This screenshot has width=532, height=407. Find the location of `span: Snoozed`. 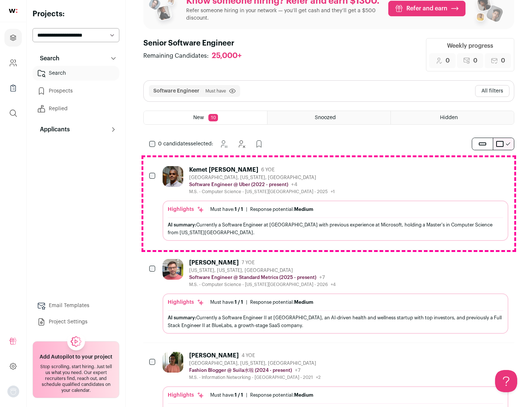

span: Snoozed is located at coordinates (325, 117).